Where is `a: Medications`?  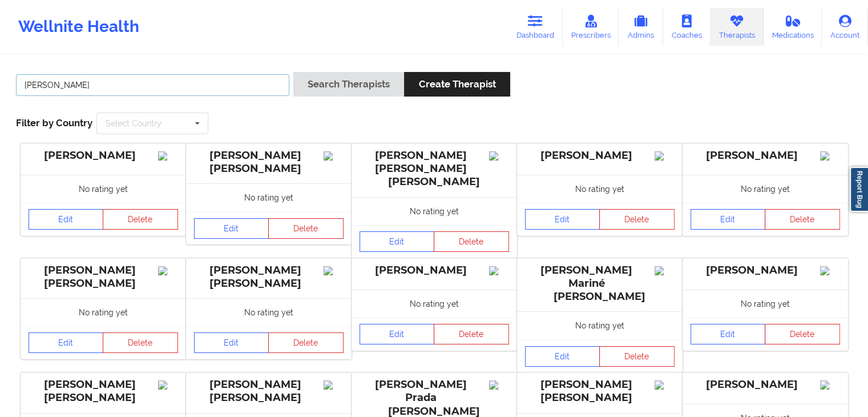
a: Medications is located at coordinates (792, 27).